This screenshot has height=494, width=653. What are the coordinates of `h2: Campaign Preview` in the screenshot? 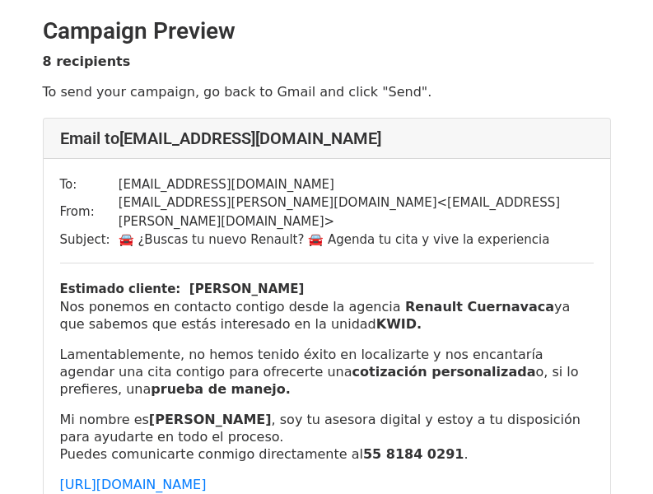 It's located at (327, 31).